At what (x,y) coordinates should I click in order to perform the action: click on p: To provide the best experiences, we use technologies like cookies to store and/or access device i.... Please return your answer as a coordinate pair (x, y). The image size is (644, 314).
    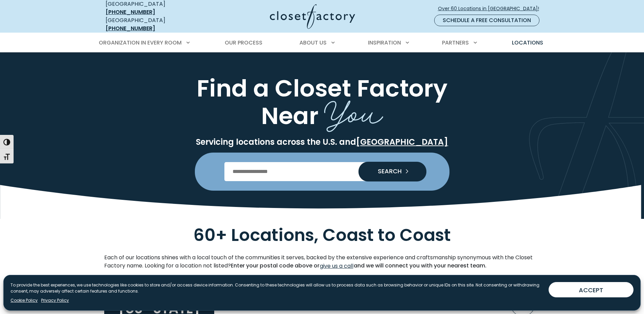
    Looking at the image, I should click on (277, 288).